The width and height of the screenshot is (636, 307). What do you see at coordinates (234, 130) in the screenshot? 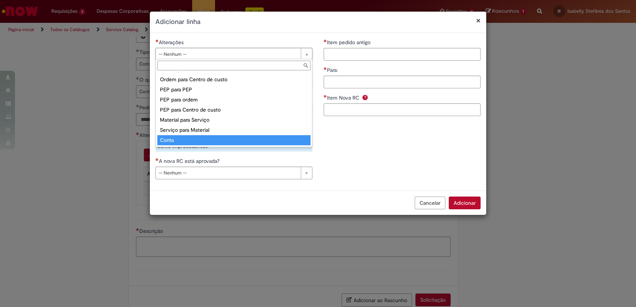
I see `div: Serviço para Material` at bounding box center [234, 130].